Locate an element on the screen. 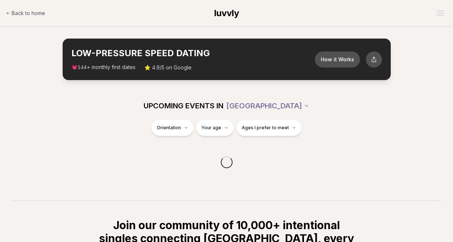 Image resolution: width=453 pixels, height=242 pixels. span: Back to home is located at coordinates (28, 13).